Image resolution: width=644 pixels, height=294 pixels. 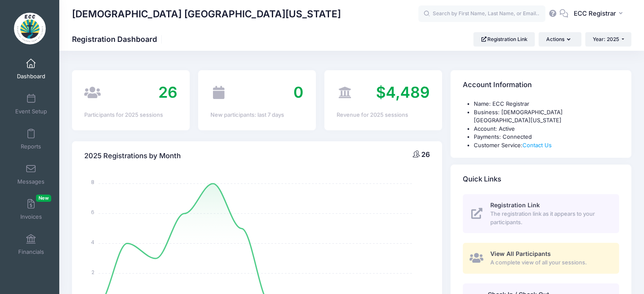 I want to click on tspan: 4, so click(x=92, y=242).